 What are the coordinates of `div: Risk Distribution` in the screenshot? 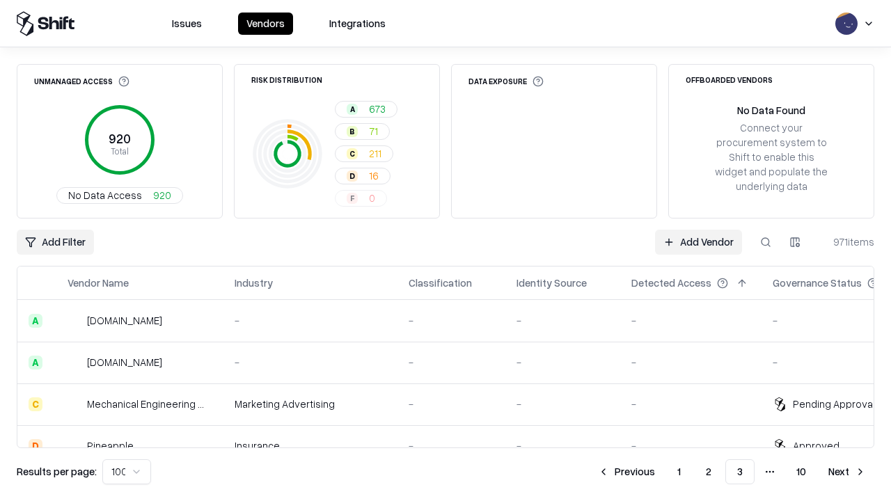 It's located at (287, 79).